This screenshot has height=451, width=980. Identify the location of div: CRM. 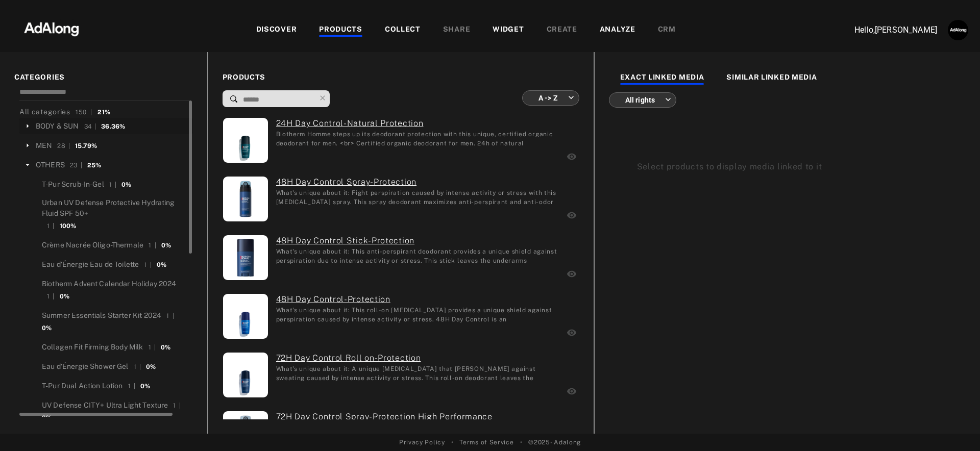
(666, 30).